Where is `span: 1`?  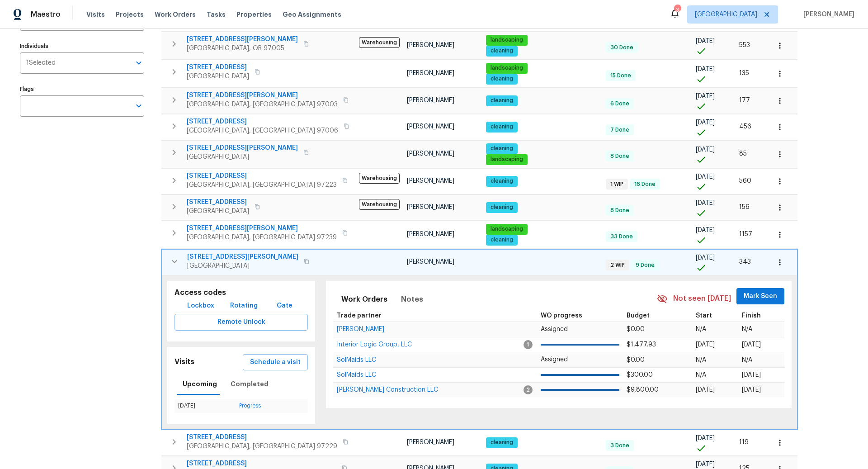 span: 1 is located at coordinates (528, 345).